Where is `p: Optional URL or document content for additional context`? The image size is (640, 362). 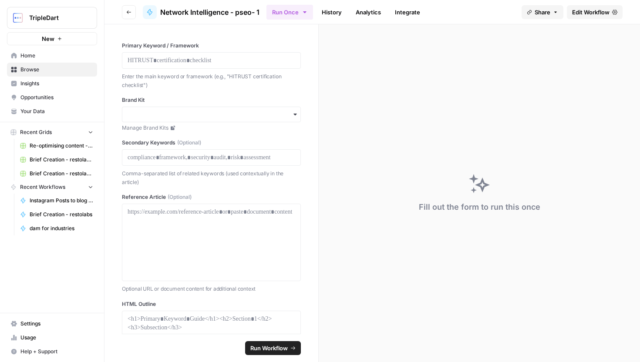 p: Optional URL or document content for additional context is located at coordinates (211, 289).